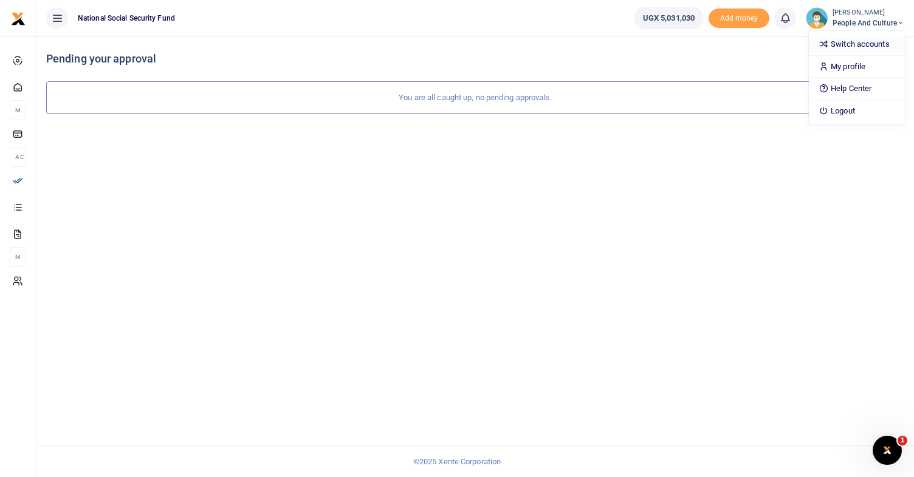 The height and width of the screenshot is (477, 914). I want to click on div: You are all caught up, no pending approvals., so click(475, 98).